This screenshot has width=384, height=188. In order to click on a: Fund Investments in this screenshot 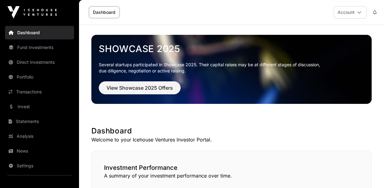, I will do `click(39, 48)`.